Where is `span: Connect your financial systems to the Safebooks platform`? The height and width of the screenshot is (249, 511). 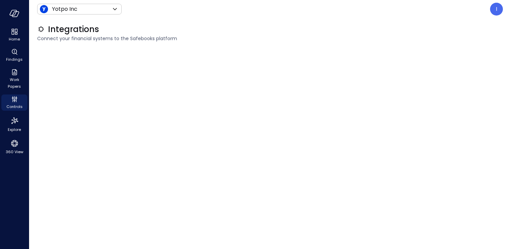
span: Connect your financial systems to the Safebooks platform is located at coordinates (270, 39).